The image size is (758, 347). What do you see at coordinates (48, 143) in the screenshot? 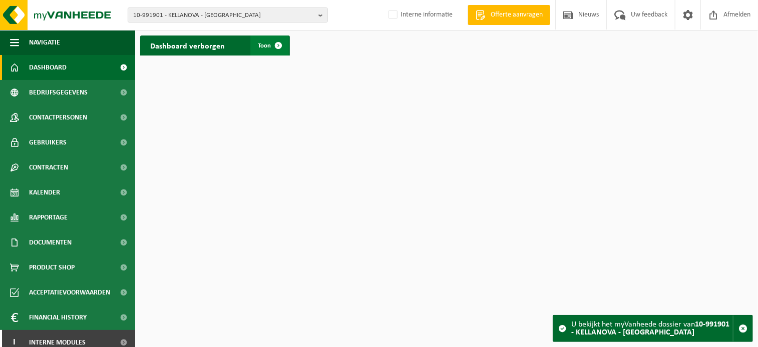
I see `span: Gebruikers` at bounding box center [48, 143].